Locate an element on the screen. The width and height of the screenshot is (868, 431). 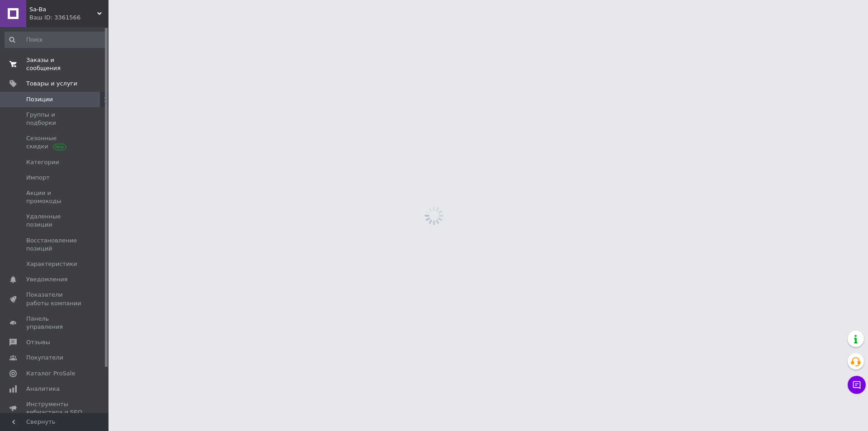
span: Группы и подборки is located at coordinates (55, 119).